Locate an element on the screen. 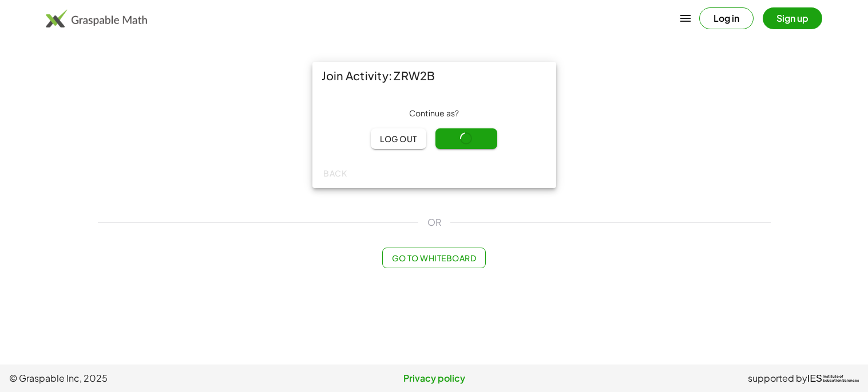 This screenshot has width=868, height=392. span: Go to Whiteboard is located at coordinates (434, 258).